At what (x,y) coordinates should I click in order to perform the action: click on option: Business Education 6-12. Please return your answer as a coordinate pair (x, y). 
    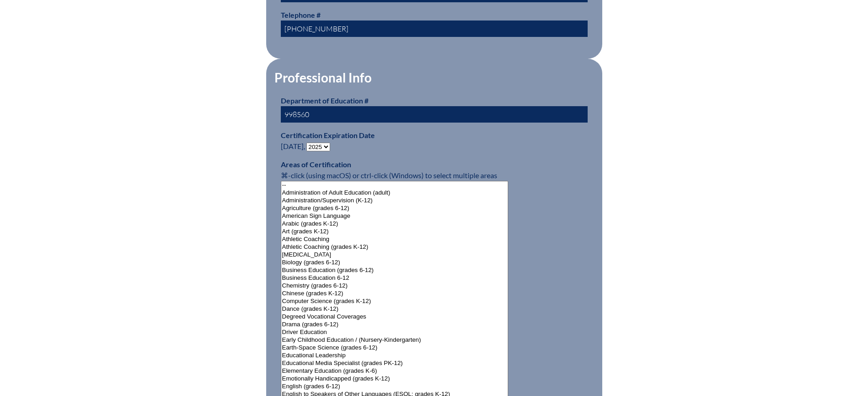
    Looking at the image, I should click on (394, 278).